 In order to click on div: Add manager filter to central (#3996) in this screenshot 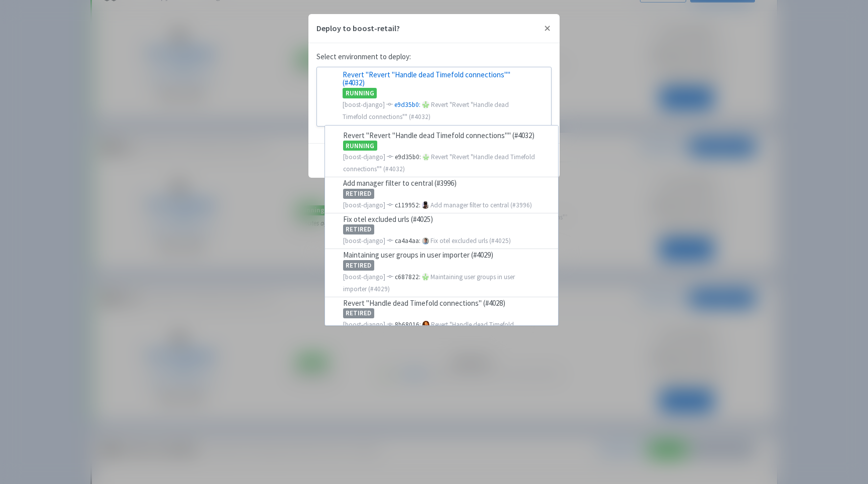, I will do `click(441, 183)`.